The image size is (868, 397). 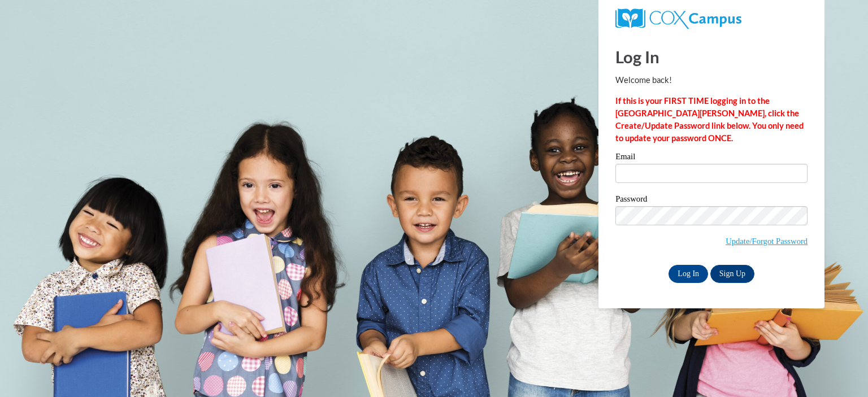 I want to click on a: Update/Forgot Password, so click(x=767, y=241).